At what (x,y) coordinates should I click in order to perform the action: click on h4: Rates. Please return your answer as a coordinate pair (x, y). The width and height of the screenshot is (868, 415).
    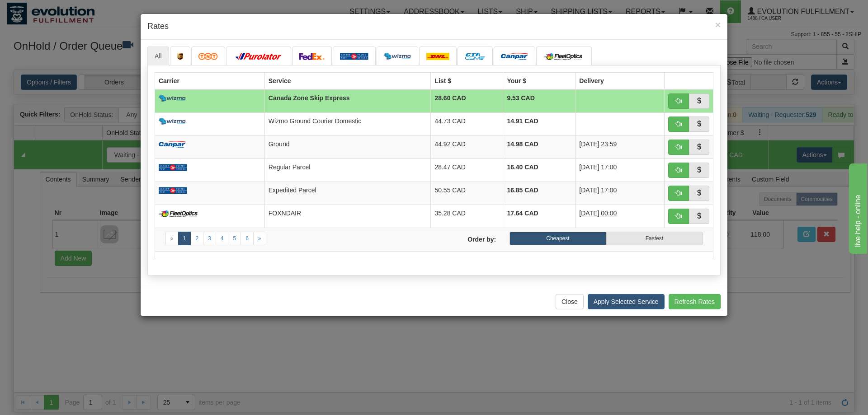
    Looking at the image, I should click on (434, 26).